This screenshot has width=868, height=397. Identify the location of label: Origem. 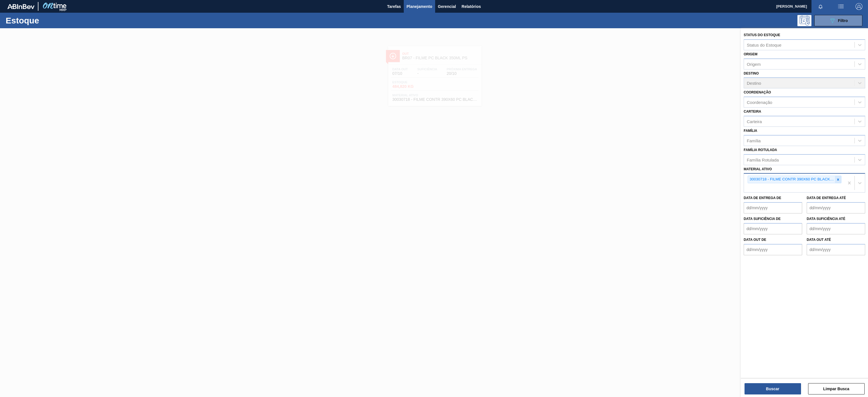
(751, 54).